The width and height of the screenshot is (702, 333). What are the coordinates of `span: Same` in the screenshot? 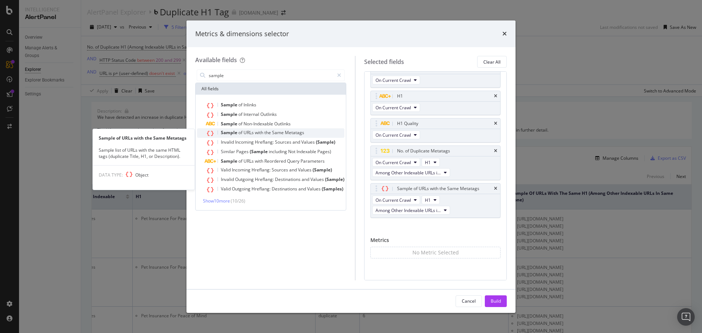 It's located at (278, 132).